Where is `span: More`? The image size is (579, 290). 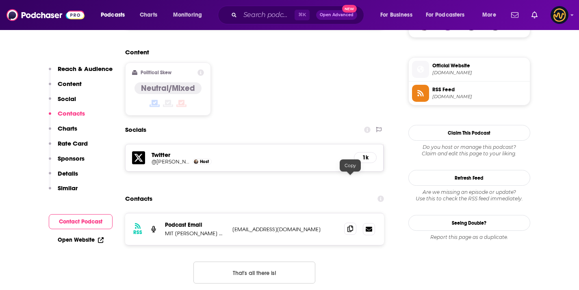 span: More is located at coordinates (489, 15).